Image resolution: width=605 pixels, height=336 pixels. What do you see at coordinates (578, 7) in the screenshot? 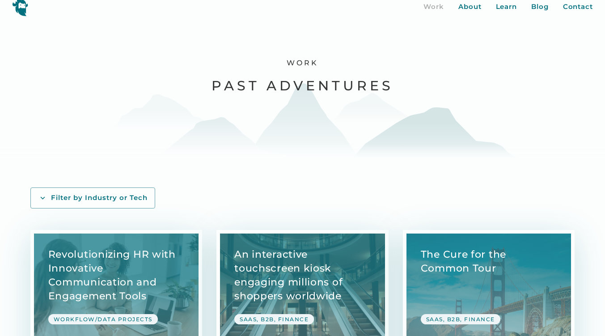
I see `a: Contact` at bounding box center [578, 7].